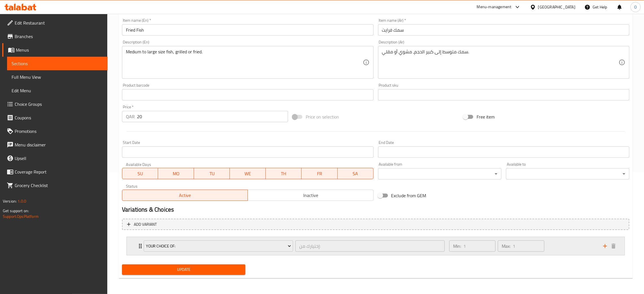 Image resolution: width=644 pixels, height=294 pixels. What do you see at coordinates (59, 172) in the screenshot?
I see `span: Coverage Report` at bounding box center [59, 172].